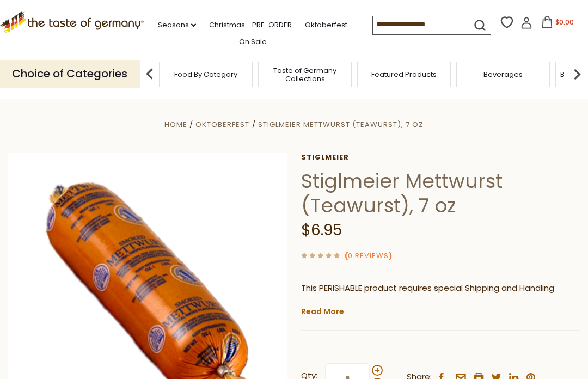 The height and width of the screenshot is (379, 588). What do you see at coordinates (322, 312) in the screenshot?
I see `a: Read More` at bounding box center [322, 312].